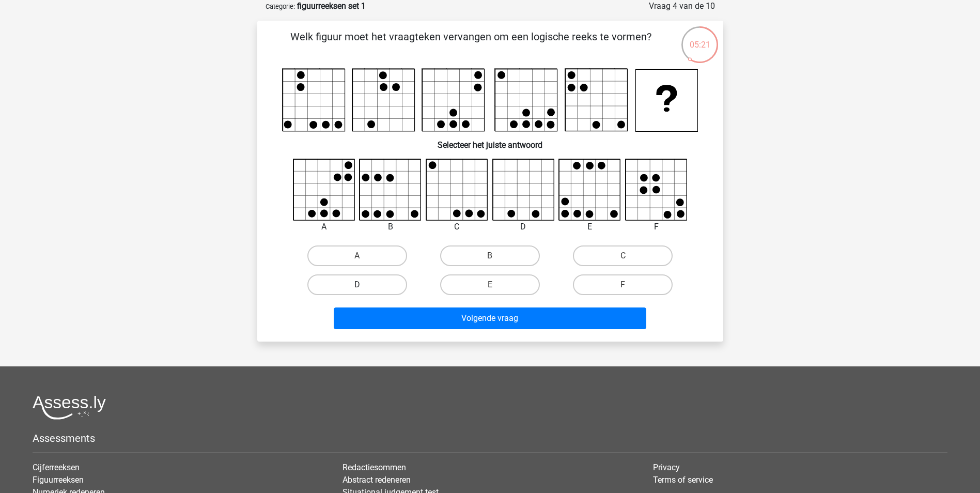  What do you see at coordinates (656, 227) in the screenshot?
I see `div: F` at bounding box center [656, 227].